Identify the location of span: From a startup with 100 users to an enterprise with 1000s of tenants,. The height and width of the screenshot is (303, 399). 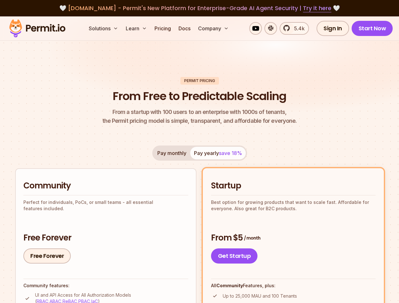
(200, 112).